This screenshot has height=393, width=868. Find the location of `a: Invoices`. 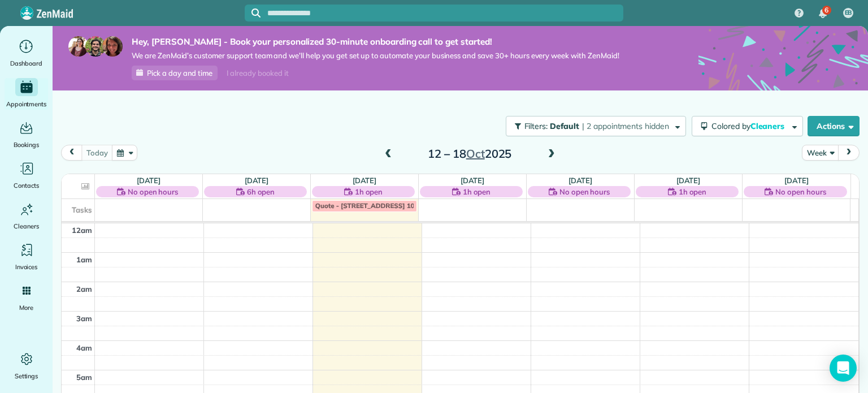

a: Invoices is located at coordinates (26, 257).